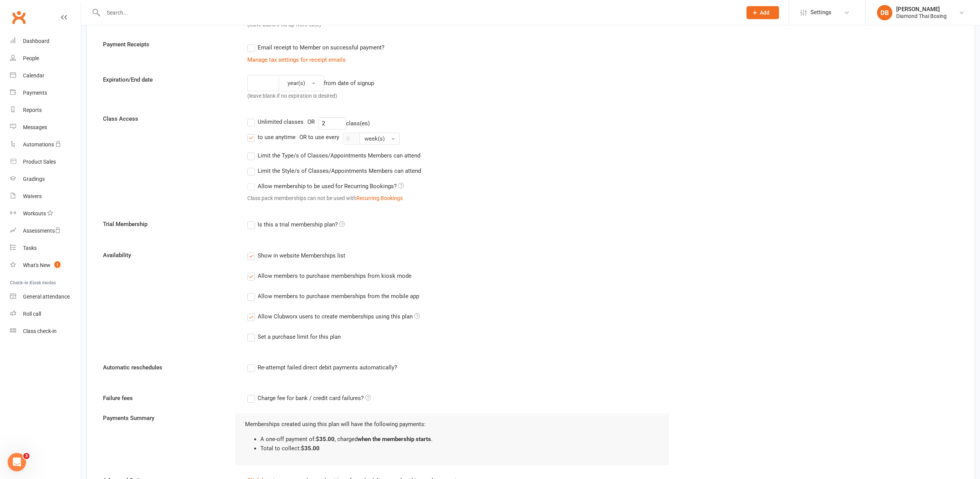  I want to click on button: Add, so click(763, 12).